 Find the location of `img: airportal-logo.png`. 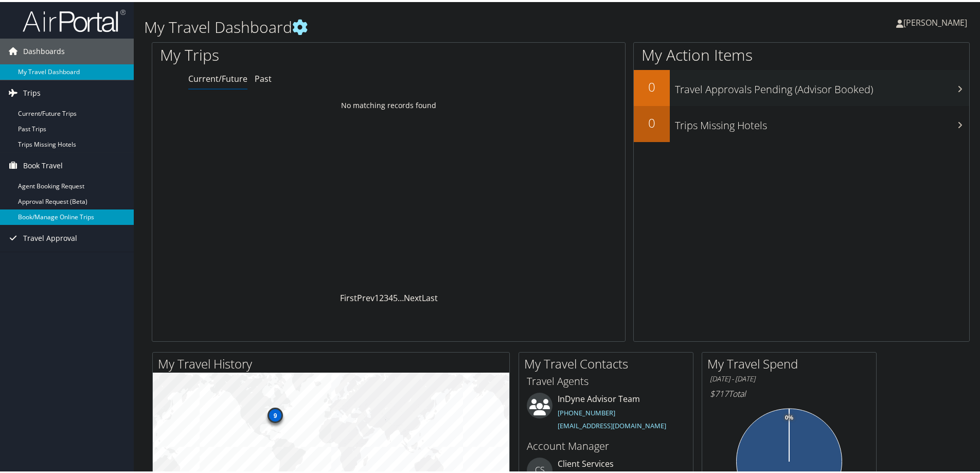

img: airportal-logo.png is located at coordinates (74, 18).